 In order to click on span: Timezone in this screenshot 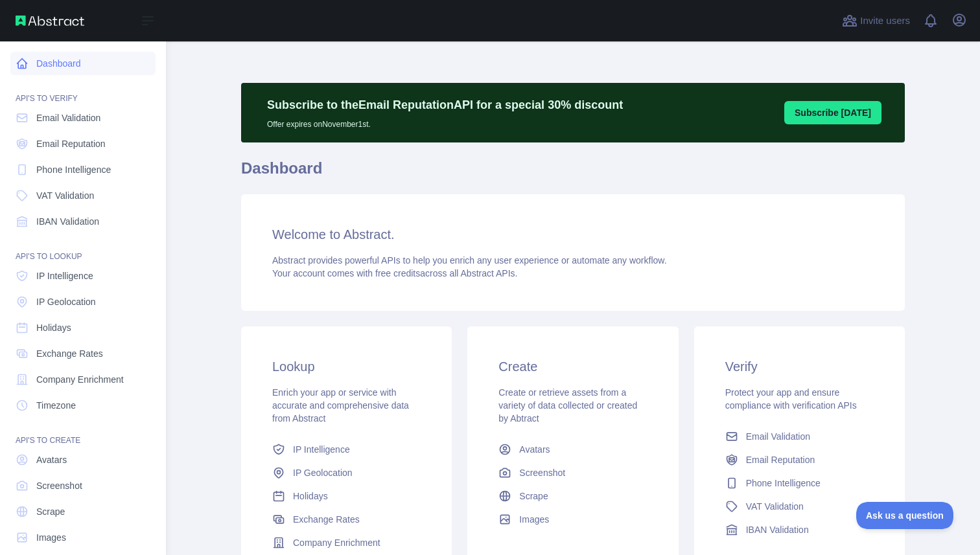, I will do `click(56, 405)`.